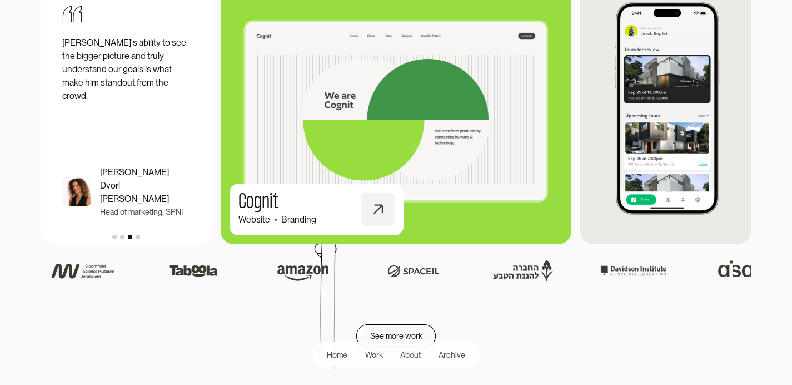 The image size is (792, 385). Describe the element at coordinates (410, 355) in the screenshot. I see `div: About` at that location.